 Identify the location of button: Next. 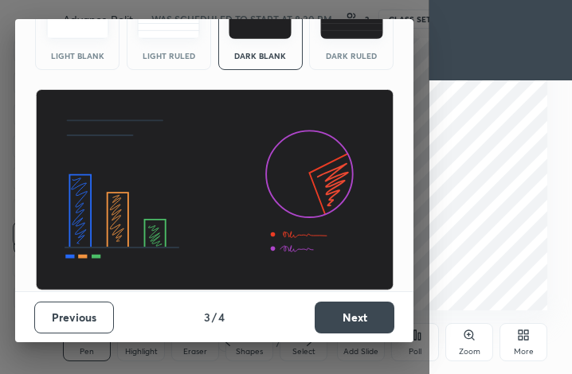
(354, 318).